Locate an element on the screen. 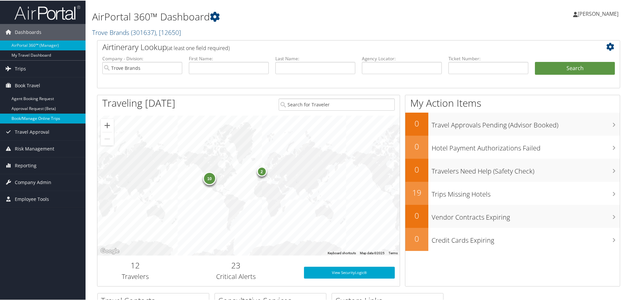 This screenshot has height=300, width=629. a: 0Travel Approvals Pending (Advisor Booked) is located at coordinates (513, 123).